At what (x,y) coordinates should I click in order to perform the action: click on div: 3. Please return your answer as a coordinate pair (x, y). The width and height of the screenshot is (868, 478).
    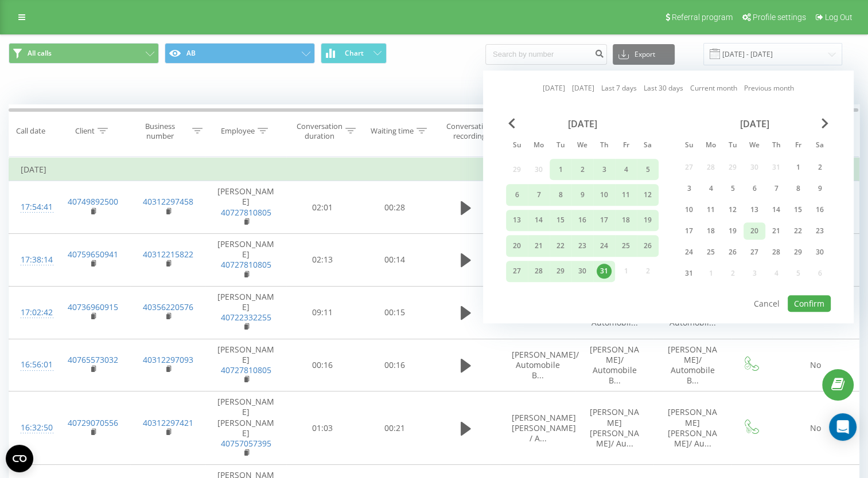
    Looking at the image, I should click on (689, 189).